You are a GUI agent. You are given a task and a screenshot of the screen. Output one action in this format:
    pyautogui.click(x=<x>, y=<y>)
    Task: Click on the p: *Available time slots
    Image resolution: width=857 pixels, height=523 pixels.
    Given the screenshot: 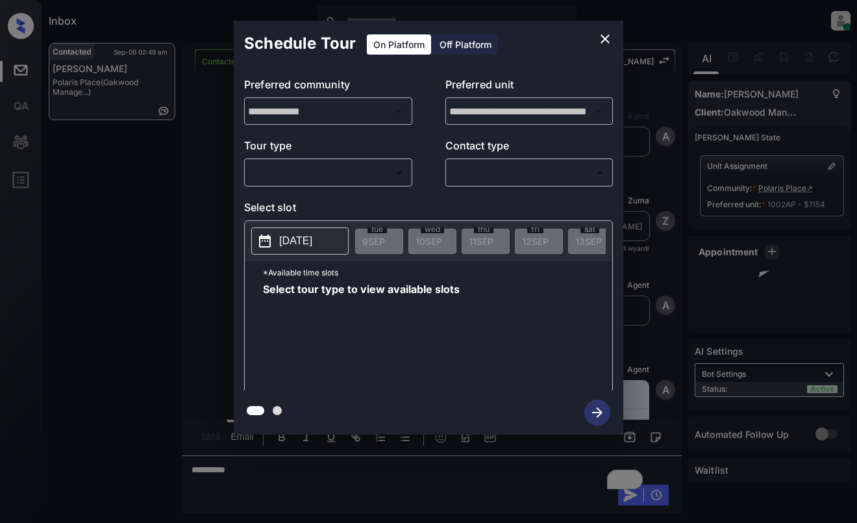 What is the action you would take?
    pyautogui.click(x=438, y=272)
    